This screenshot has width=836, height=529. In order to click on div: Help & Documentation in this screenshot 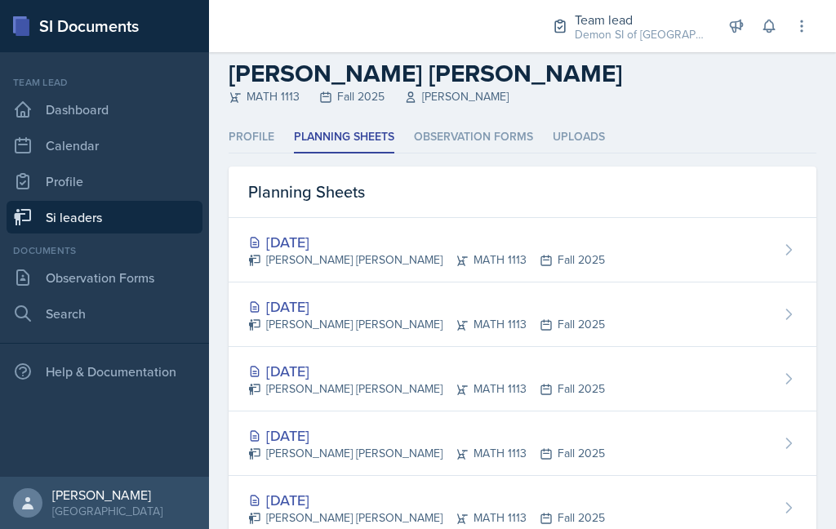, I will do `click(104, 371)`.